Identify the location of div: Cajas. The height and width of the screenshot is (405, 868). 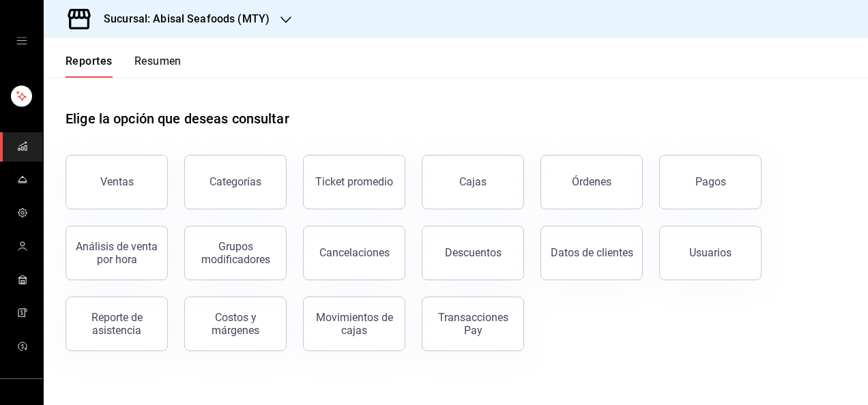
(473, 182).